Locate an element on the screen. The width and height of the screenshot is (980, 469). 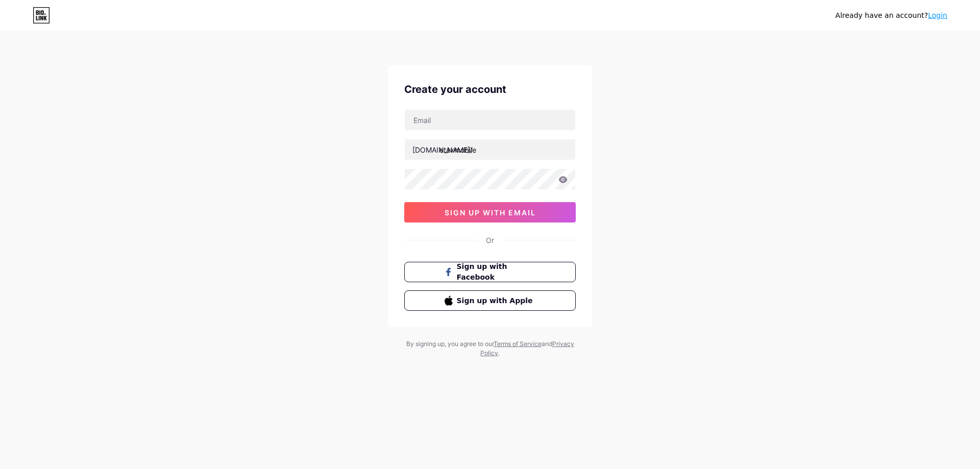
span: Sign up with Facebook is located at coordinates (496, 272).